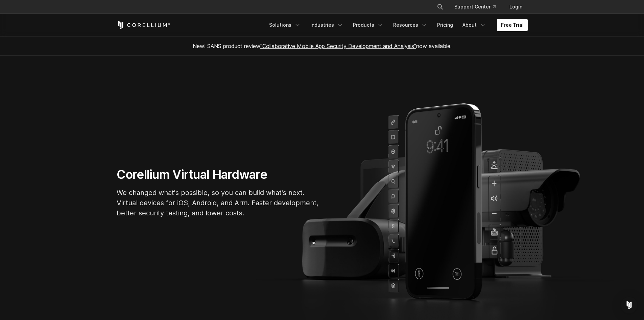 Image resolution: width=644 pixels, height=320 pixels. Describe the element at coordinates (440, 7) in the screenshot. I see `button: Search` at that location.